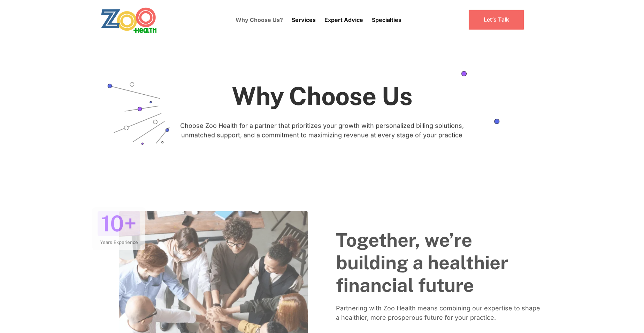 This screenshot has width=644, height=333. Describe the element at coordinates (322, 131) in the screenshot. I see `p: Choose Zoo Health for a partner that prioritizes your growth with personalized billing solutions,...` at that location.